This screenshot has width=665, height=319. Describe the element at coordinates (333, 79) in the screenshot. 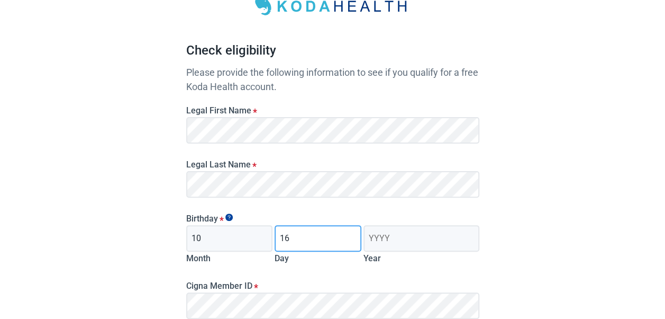

I see `p: Please provide the following information to see if you qualify for a free Koda Health account.` at that location.